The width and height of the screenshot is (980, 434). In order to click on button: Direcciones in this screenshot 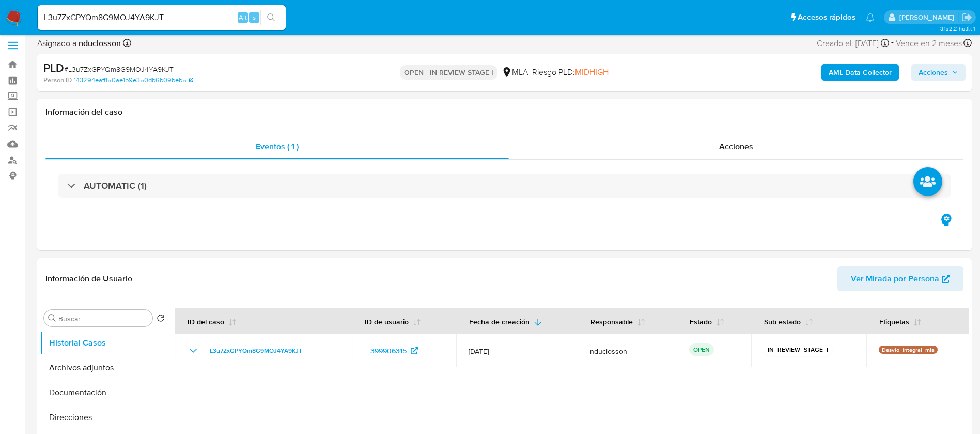, I will do `click(105, 417)`.